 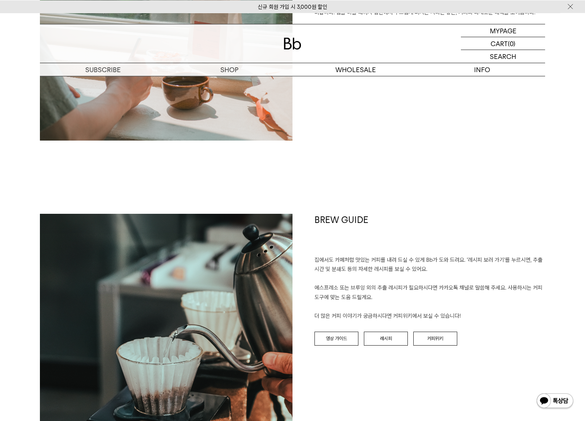 I want to click on p: WHOLESALE, so click(x=355, y=69).